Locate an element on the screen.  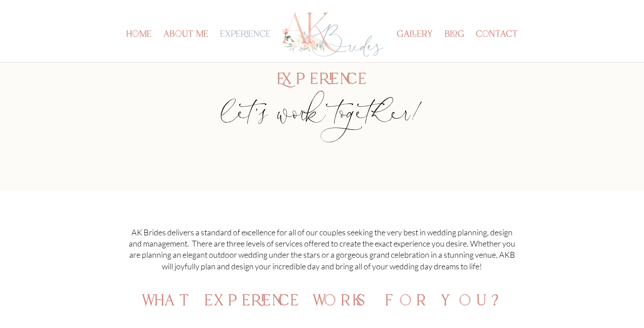
a: gallery is located at coordinates (414, 46).